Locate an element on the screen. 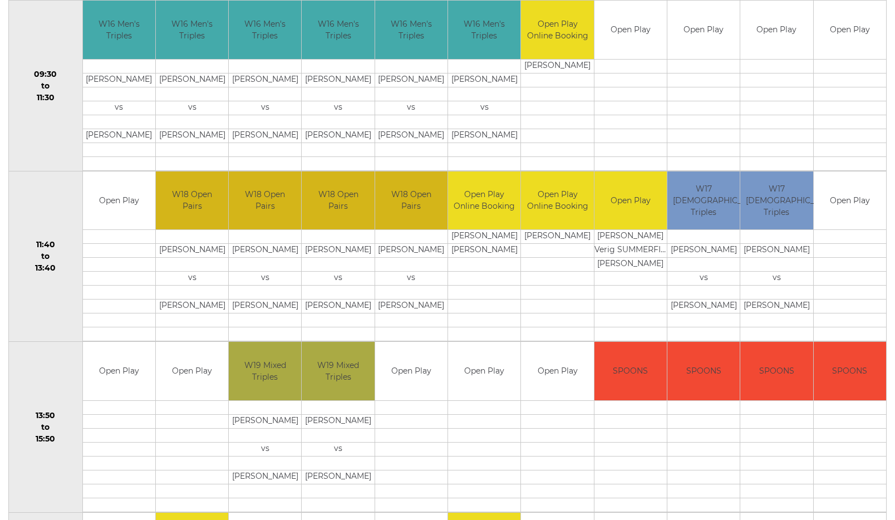  td: Verig SUMMERFIELD is located at coordinates (631, 250).